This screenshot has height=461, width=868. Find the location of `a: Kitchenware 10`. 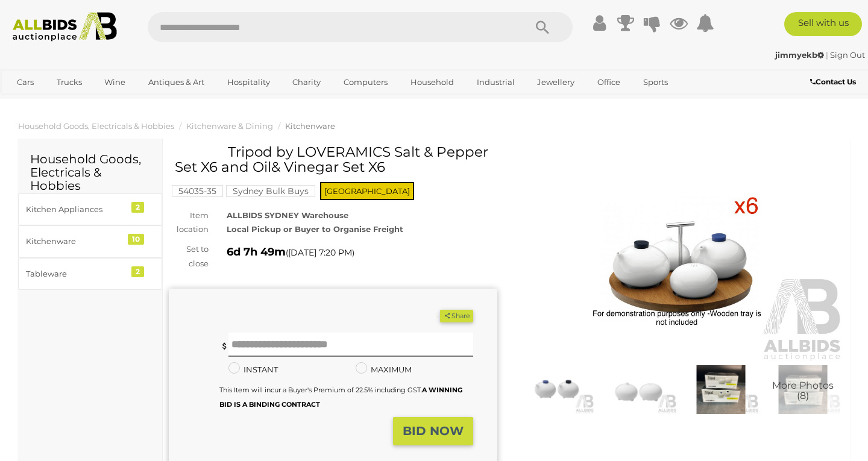

a: Kitchenware 10 is located at coordinates (90, 241).